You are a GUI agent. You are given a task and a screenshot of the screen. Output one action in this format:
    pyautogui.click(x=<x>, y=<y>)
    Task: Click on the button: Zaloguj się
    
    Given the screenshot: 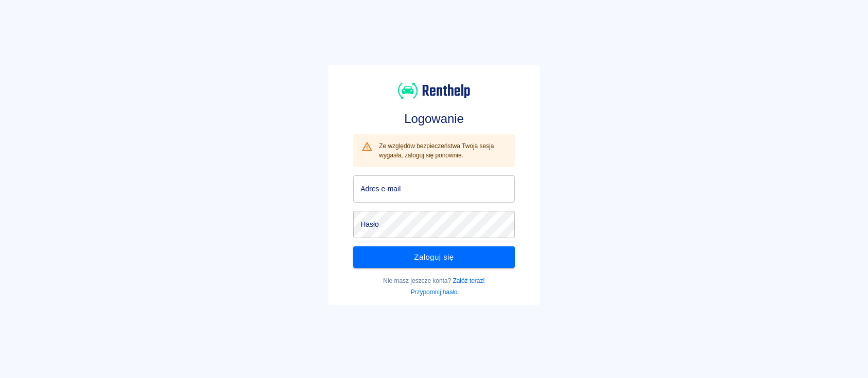 What is the action you would take?
    pyautogui.click(x=434, y=257)
    